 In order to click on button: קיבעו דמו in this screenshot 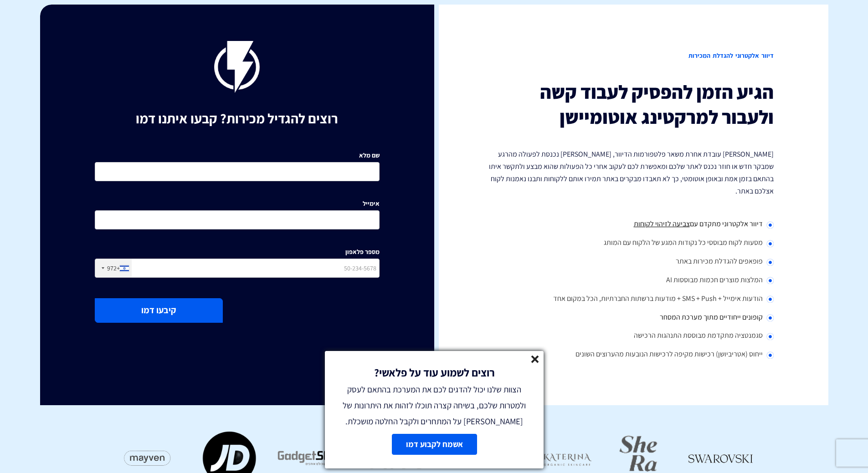, I will do `click(159, 310)`.